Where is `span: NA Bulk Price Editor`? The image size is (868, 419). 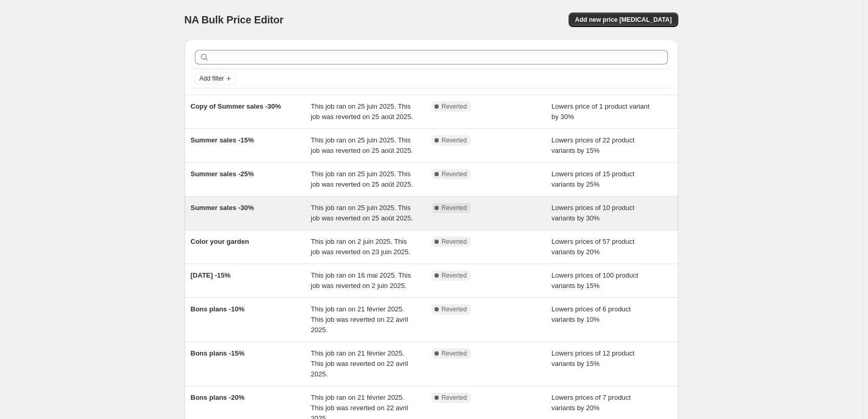 span: NA Bulk Price Editor is located at coordinates (234, 20).